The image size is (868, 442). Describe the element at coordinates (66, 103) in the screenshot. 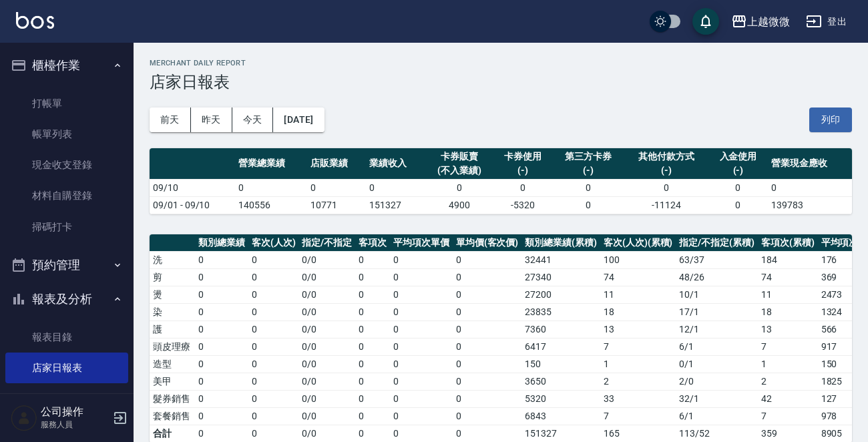

I see `a: 打帳單` at that location.